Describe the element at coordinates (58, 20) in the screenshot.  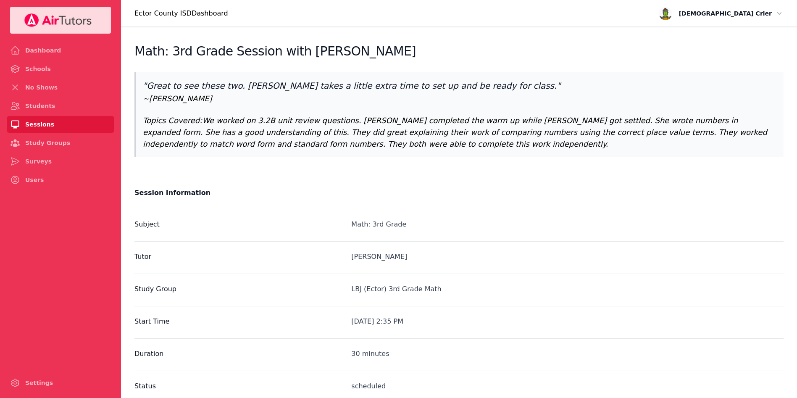
I see `img: Your Company` at that location.